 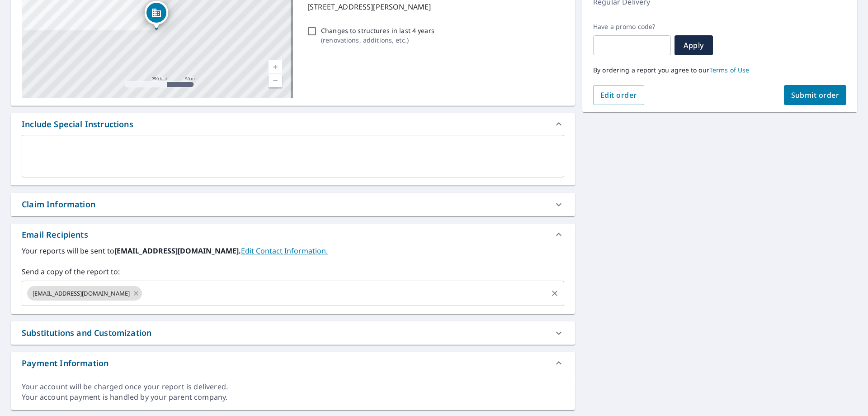 I want to click on a: EditContactInfo, so click(x=284, y=250).